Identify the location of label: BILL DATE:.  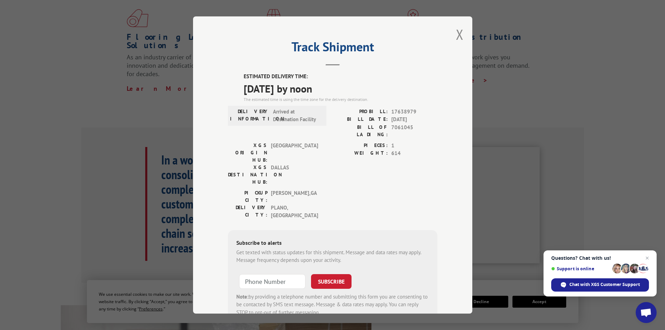
(360, 119).